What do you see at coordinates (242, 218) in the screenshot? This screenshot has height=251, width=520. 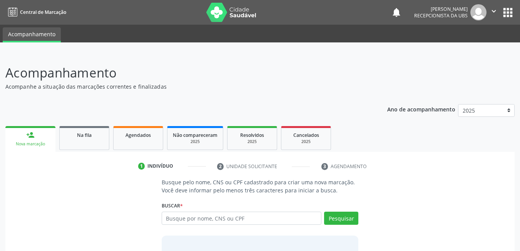 I see `input: Busque por nome, CNS ou CPF` at bounding box center [242, 218].